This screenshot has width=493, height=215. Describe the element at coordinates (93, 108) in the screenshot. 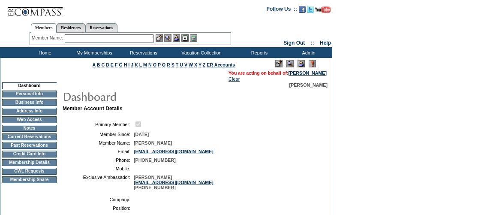

I see `b: Member Account Details` at that location.